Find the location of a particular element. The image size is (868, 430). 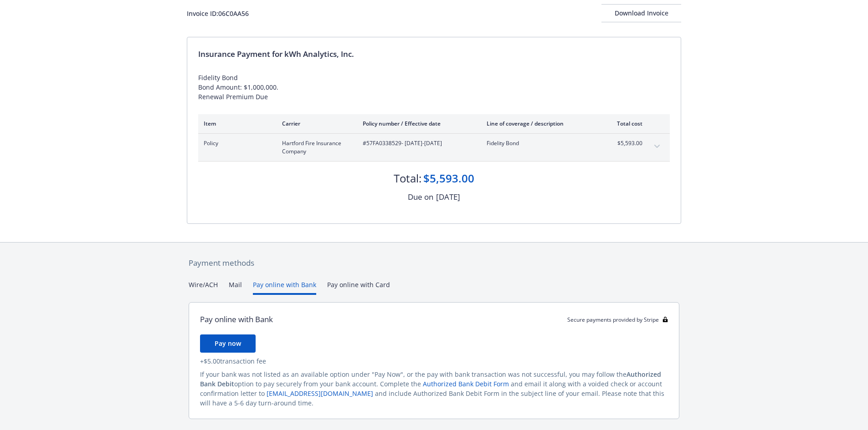

div: Download Invoice is located at coordinates (641, 13).